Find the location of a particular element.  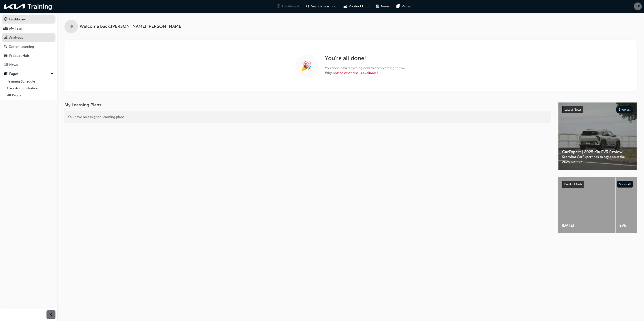

a: news-iconNews is located at coordinates (383, 6).